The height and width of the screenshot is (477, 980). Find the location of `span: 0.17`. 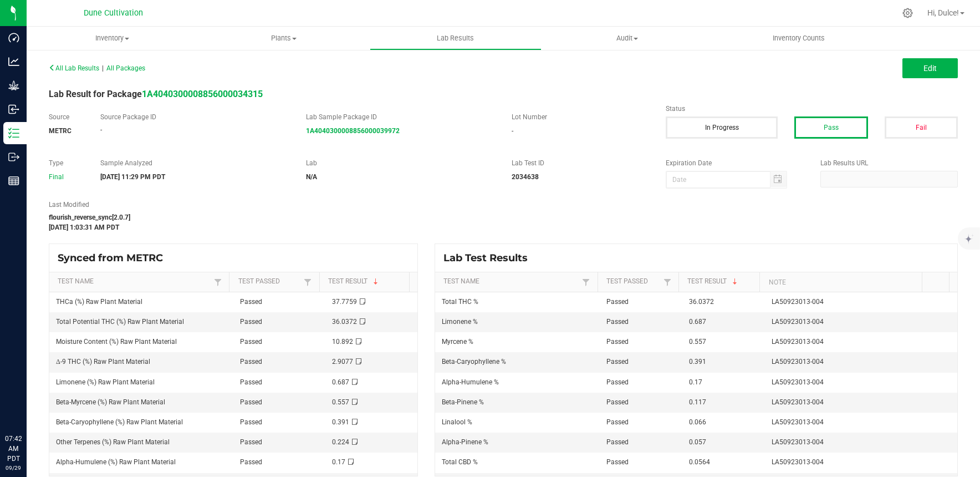

span: 0.17 is located at coordinates (696, 382).